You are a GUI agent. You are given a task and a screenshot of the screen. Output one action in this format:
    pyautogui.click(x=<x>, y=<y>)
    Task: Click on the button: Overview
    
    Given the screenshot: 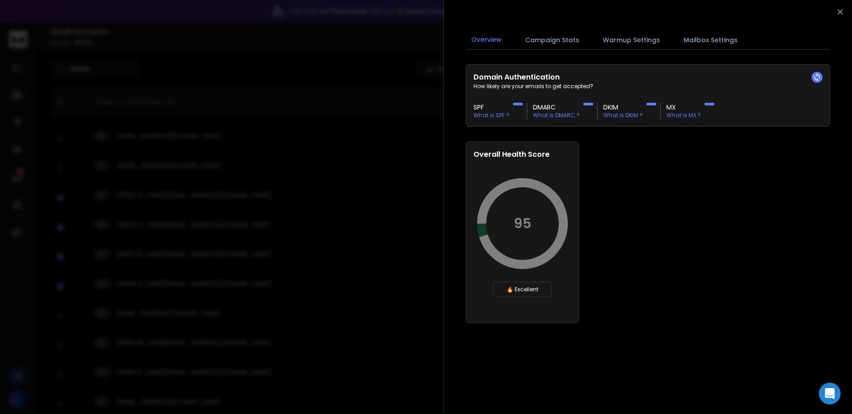 What is the action you would take?
    pyautogui.click(x=486, y=40)
    